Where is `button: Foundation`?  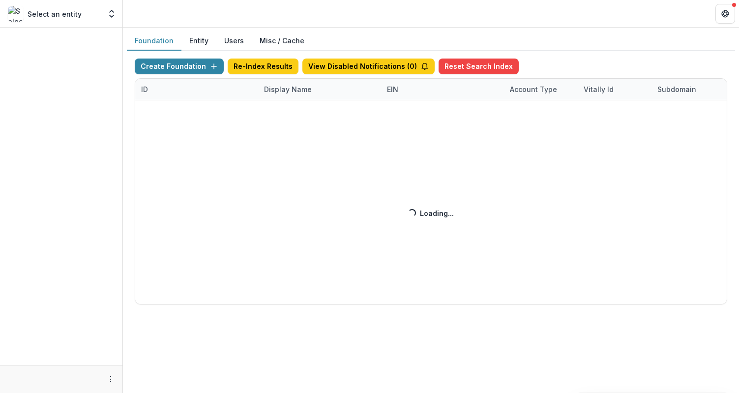 button: Foundation is located at coordinates (154, 41).